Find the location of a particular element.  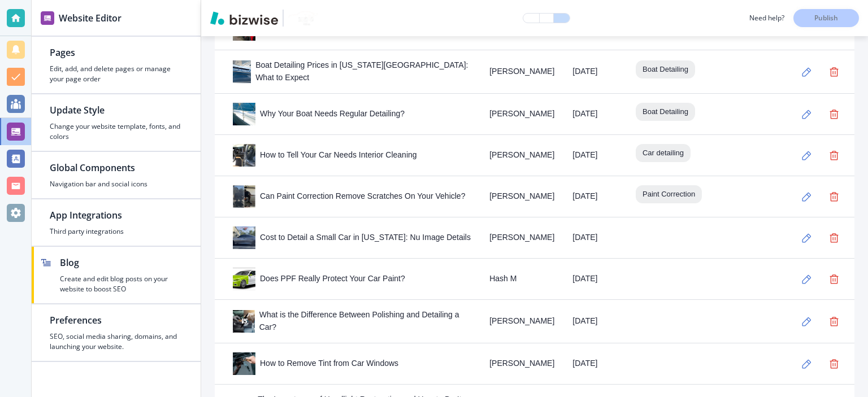

div: What is the Difference Between Polishing and Detailing a Car? is located at coordinates (352, 321).